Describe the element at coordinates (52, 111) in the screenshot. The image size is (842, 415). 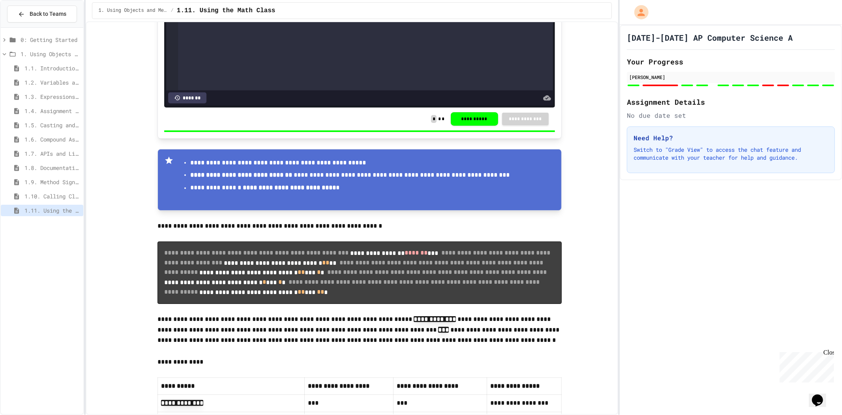
I see `span: 1.4. Assignment and Input` at that location.